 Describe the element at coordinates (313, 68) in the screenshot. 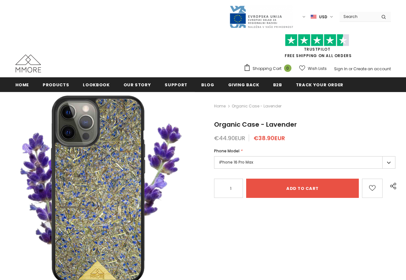

I see `a: Wish Lists` at that location.